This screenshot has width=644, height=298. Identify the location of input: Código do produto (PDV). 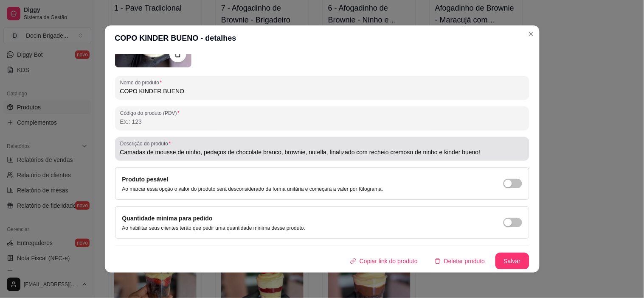
(322, 122).